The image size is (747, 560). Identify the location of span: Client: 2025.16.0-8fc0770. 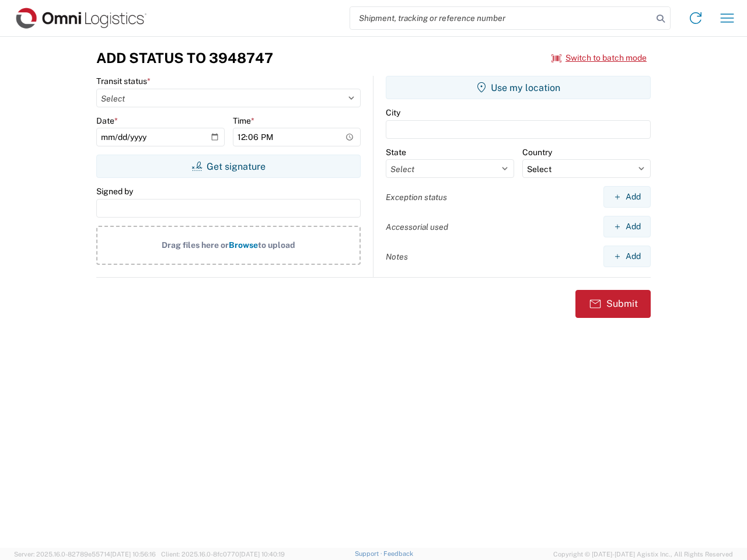
(223, 554).